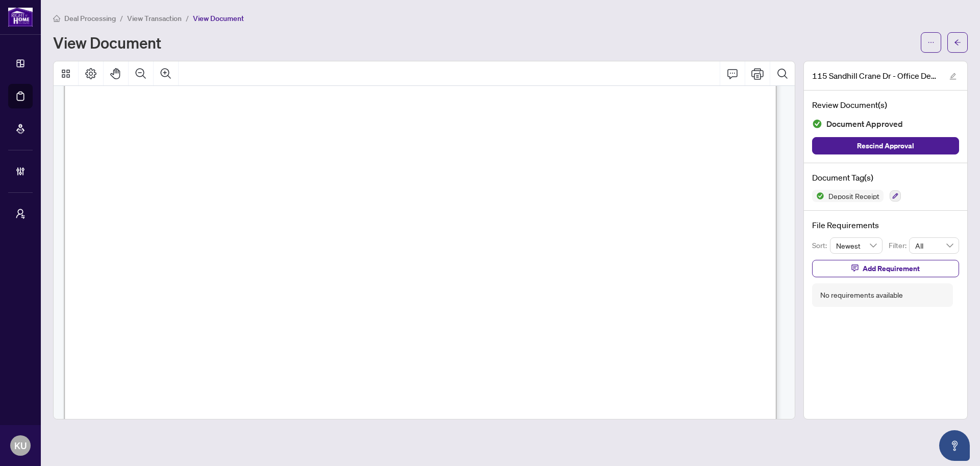 This screenshot has width=980, height=466. I want to click on span: Newest, so click(856, 245).